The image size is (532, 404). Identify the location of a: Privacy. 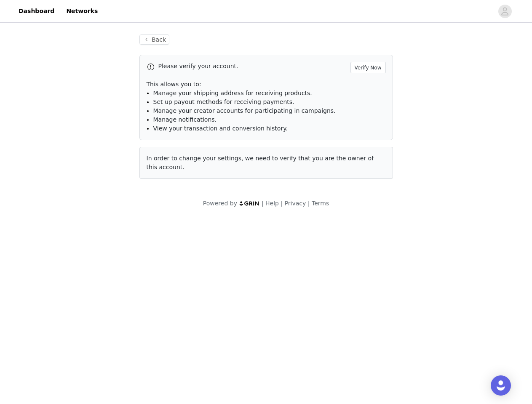
(295, 203).